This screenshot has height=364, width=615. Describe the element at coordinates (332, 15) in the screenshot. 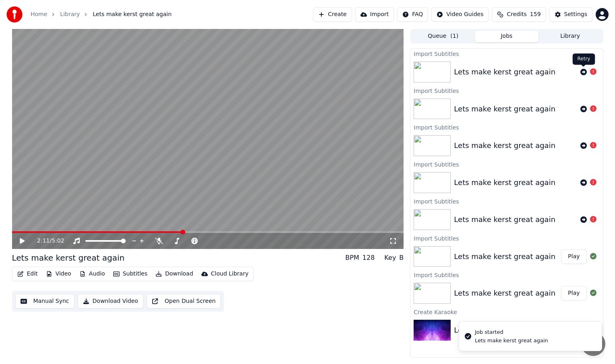

I see `button: Create` at that location.